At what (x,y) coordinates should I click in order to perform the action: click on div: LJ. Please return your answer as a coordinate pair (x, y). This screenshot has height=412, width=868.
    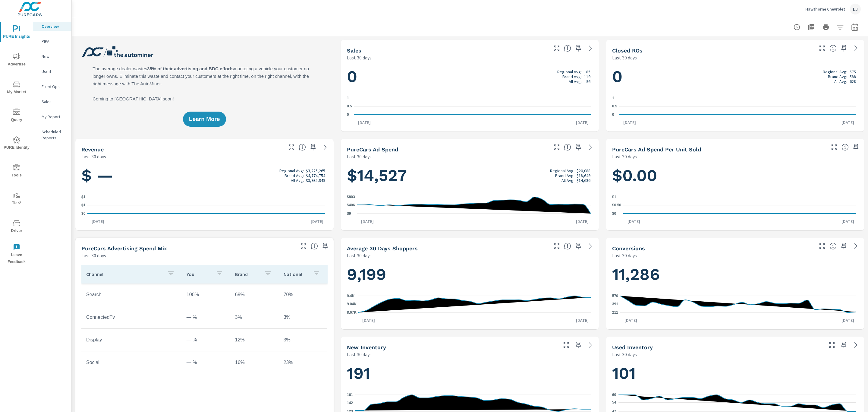
    Looking at the image, I should click on (855, 9).